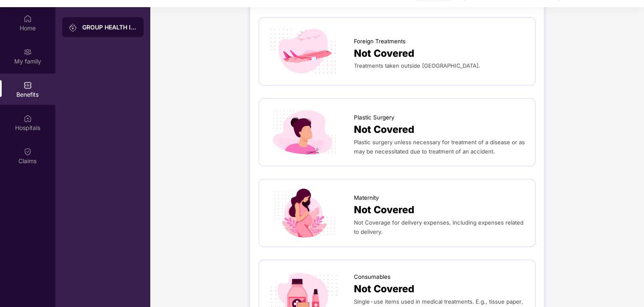  What do you see at coordinates (27, 119) in the screenshot?
I see `img: svg+xml;base64,PHN2ZyBpZD0iSG9zcGl0YWxzIiB4bWxucz0iaHR0cDovL3d3dy53My5vcmcvMjAwMC9zdmciIHdpZHRoPS...` at bounding box center [27, 119].